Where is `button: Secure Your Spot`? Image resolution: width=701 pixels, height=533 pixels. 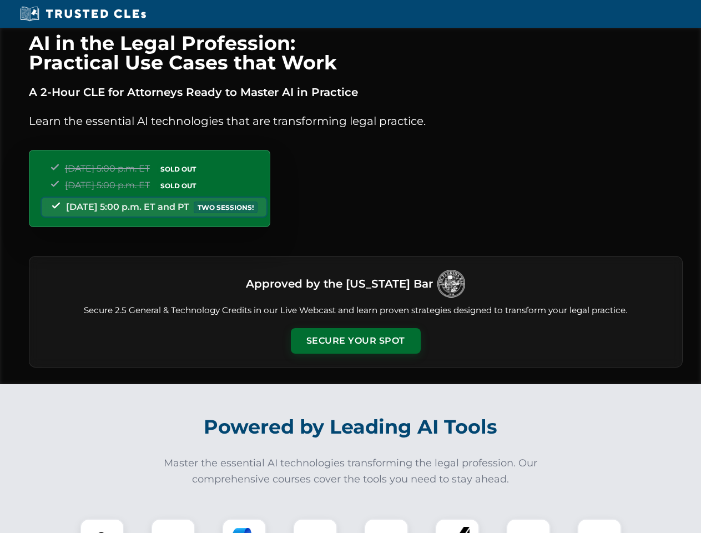
button: Secure Your Spot is located at coordinates (356, 341).